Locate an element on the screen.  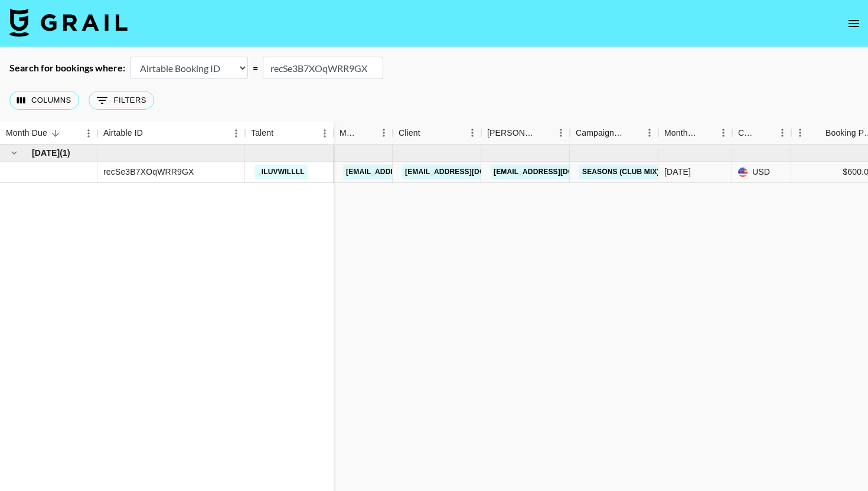
div: recSe3B7XOqWRR9GX is located at coordinates (149, 171).